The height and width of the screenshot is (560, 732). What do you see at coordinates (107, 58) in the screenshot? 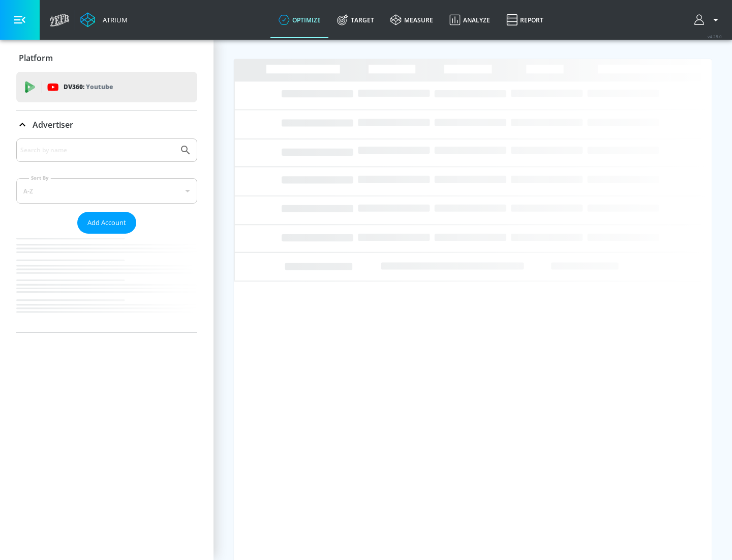
I see `div: Platform` at bounding box center [107, 58].